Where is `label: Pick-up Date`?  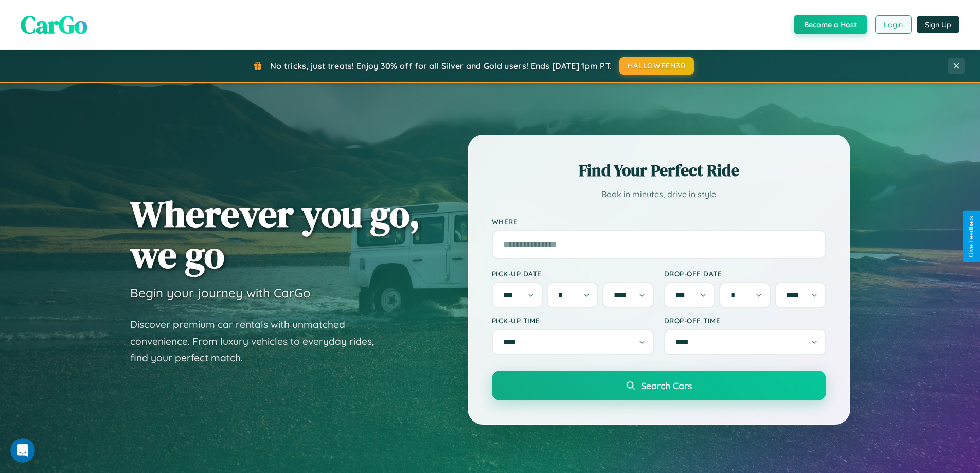
label: Pick-up Date is located at coordinates (572, 273).